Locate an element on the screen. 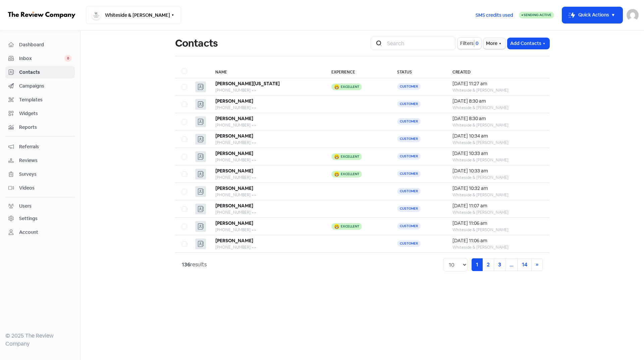  button: Add Contacts is located at coordinates (528, 43).